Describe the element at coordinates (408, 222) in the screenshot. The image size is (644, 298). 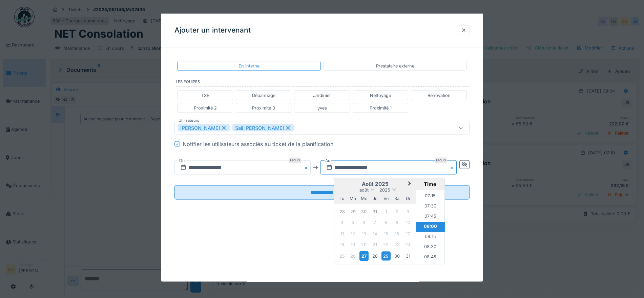
I see `div: Not available dimanche 10 août 2025` at that location.